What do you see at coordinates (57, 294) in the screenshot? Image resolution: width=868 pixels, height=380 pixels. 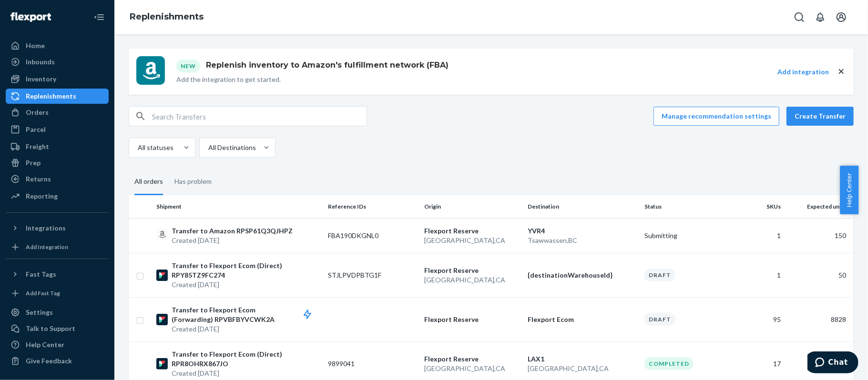 I see `a: Add Fast Tag` at bounding box center [57, 294].